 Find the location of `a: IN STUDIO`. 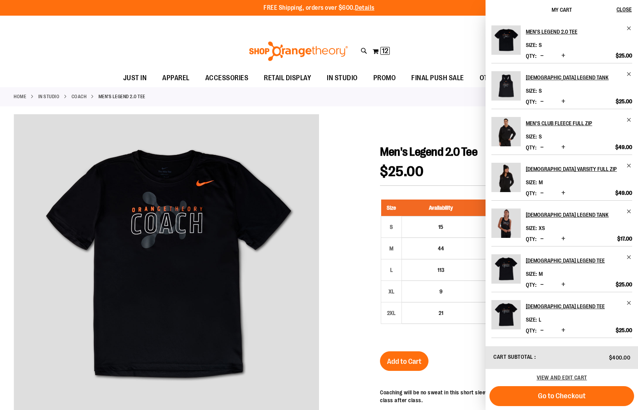

a: IN STUDIO is located at coordinates (49, 97).